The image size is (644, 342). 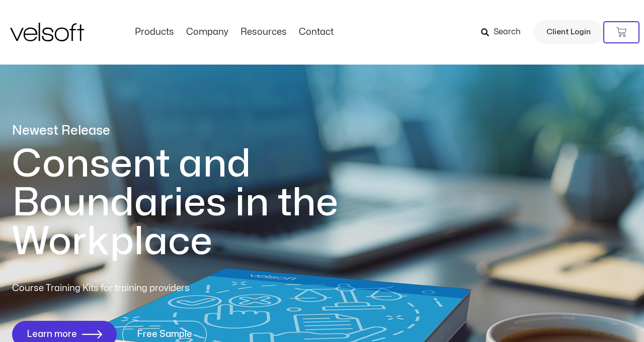 What do you see at coordinates (505, 32) in the screenshot?
I see `a: Search` at bounding box center [505, 32].